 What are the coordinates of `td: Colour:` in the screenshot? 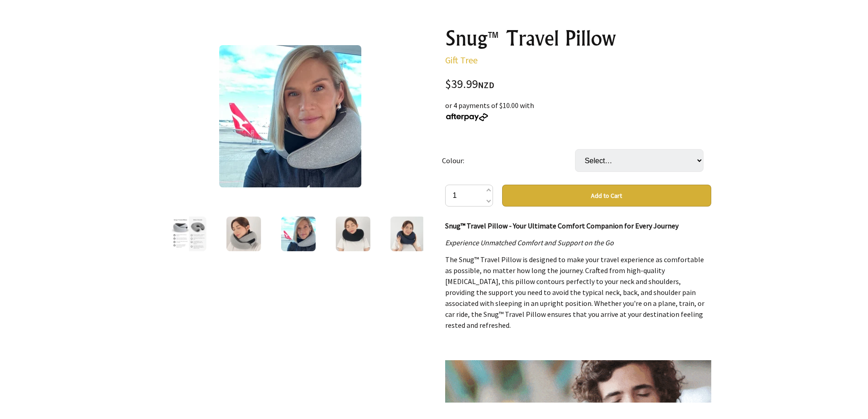 It's located at (508, 160).